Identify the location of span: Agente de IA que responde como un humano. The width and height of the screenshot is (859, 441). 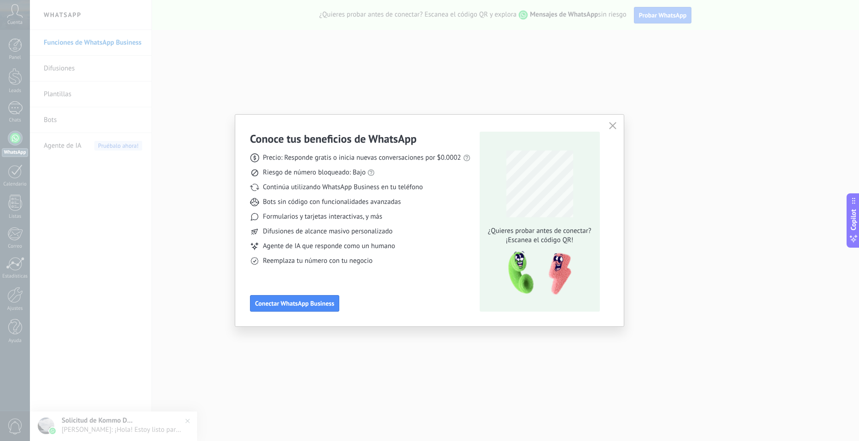
(329, 246).